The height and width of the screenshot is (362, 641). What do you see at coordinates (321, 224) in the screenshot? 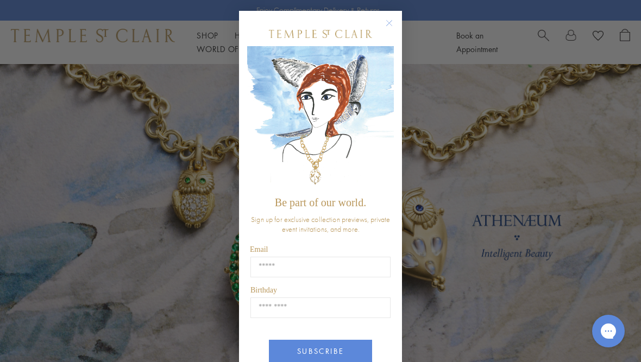
I see `span: Sign up for exclusive collection previews, private event invitations, and more.` at bounding box center [321, 224].